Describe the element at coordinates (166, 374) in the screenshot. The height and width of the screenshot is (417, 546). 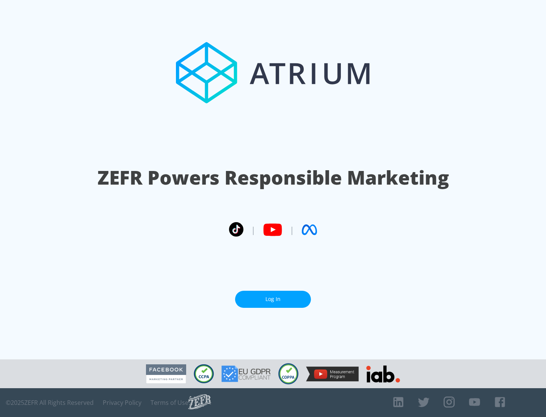
I see `img: Facebook Marketing Partner` at that location.